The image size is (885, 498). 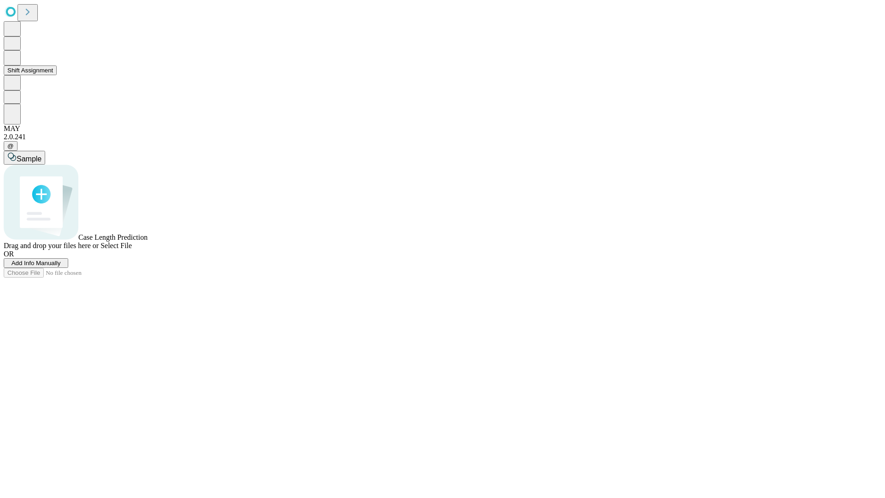 What do you see at coordinates (442, 137) in the screenshot?
I see `div: 2.0.241` at bounding box center [442, 137].